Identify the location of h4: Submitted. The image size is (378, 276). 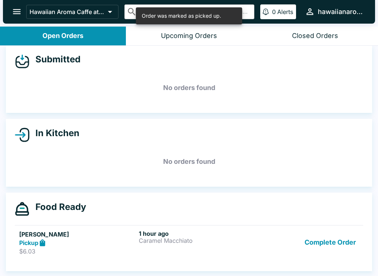
(55, 59).